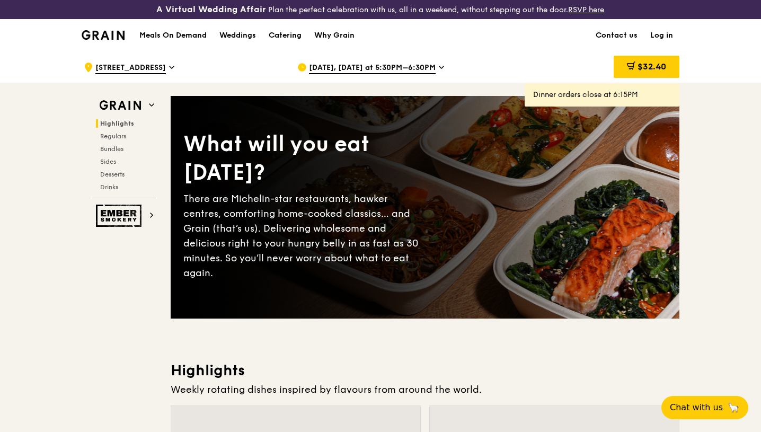  Describe the element at coordinates (117, 124) in the screenshot. I see `span: Highlights` at that location.